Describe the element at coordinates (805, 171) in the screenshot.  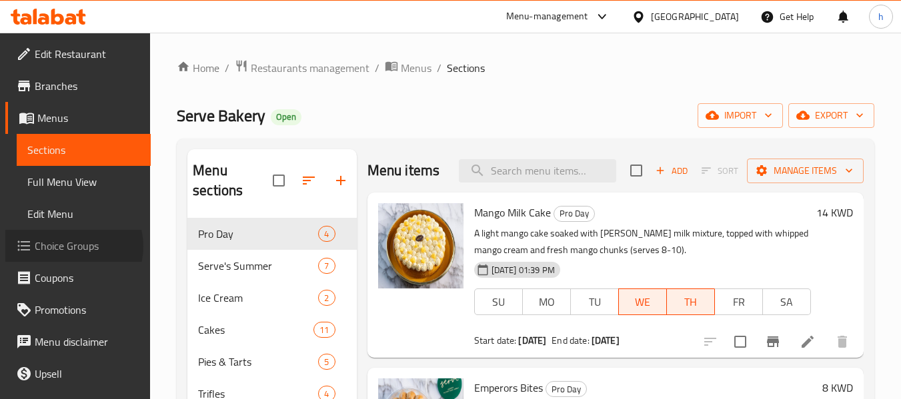
I see `span: Manage items` at that location.